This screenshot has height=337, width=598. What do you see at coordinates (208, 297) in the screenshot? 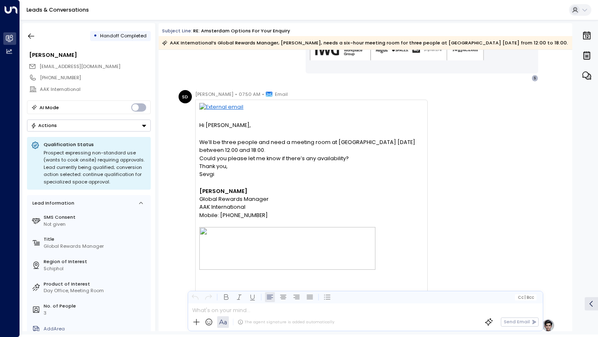
I see `button: Redo` at bounding box center [208, 297].